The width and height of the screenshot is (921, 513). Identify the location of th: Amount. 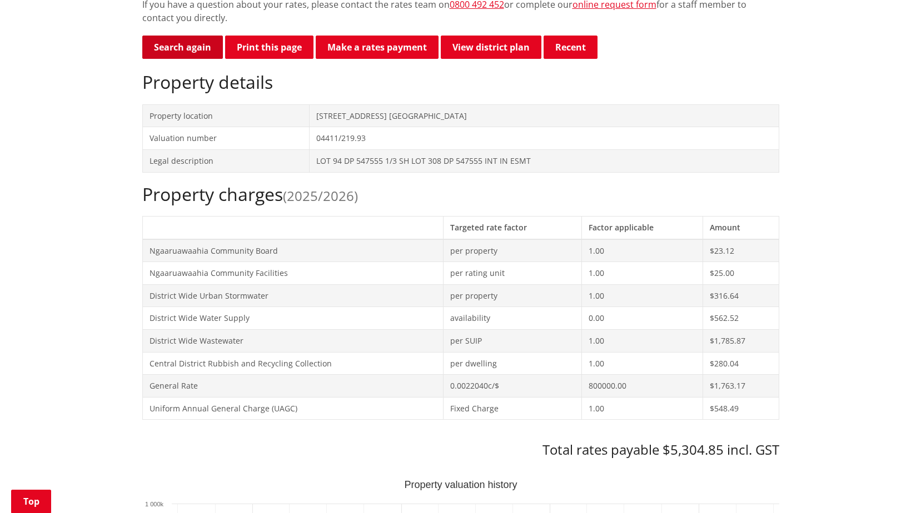
(741, 227).